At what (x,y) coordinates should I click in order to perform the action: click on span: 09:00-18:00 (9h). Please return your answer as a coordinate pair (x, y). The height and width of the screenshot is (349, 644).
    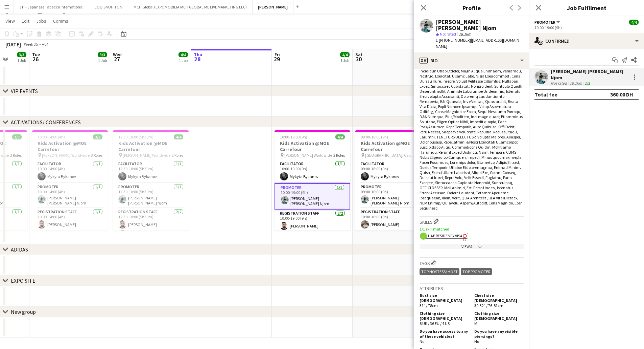
    Looking at the image, I should click on (374, 137).